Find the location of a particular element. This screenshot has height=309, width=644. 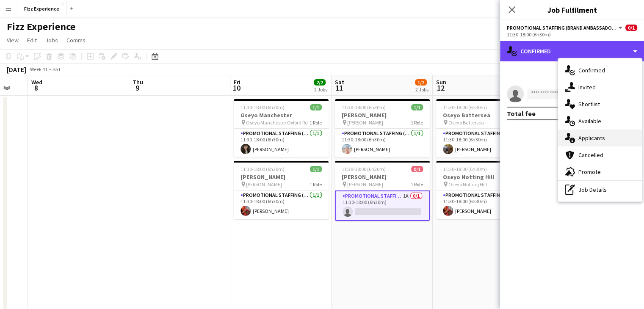

span: Oseyo Battersea is located at coordinates (466, 123).